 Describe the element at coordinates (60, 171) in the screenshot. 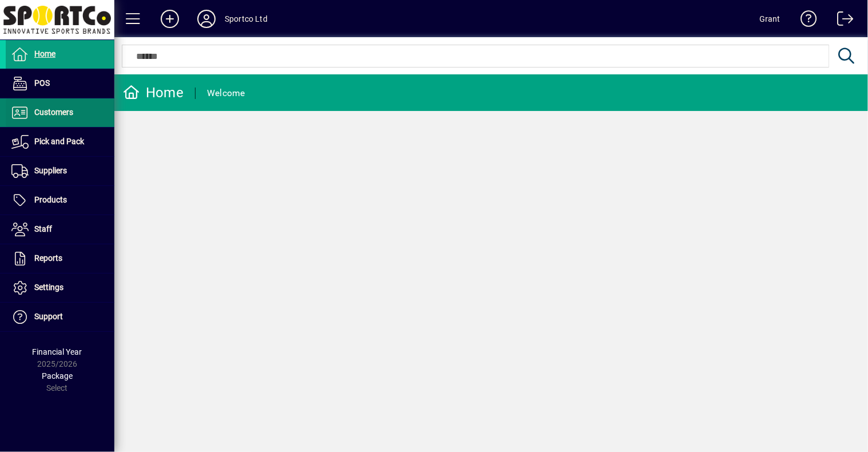

I see `a: Suppliers` at that location.